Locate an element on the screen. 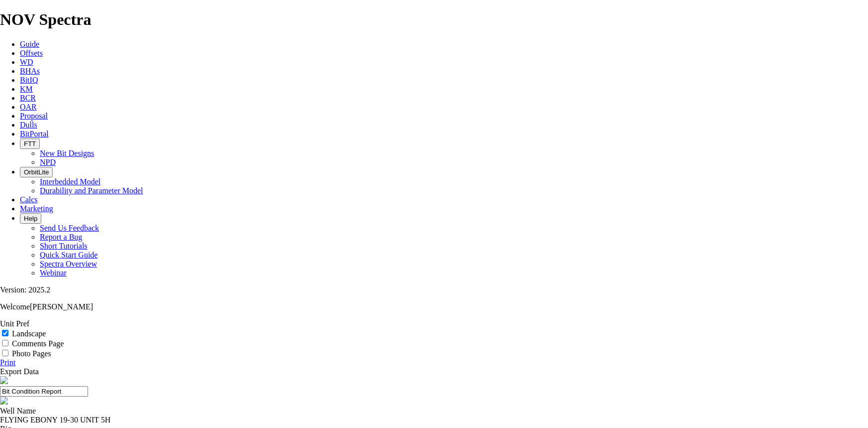  a: BCR is located at coordinates (28, 97).